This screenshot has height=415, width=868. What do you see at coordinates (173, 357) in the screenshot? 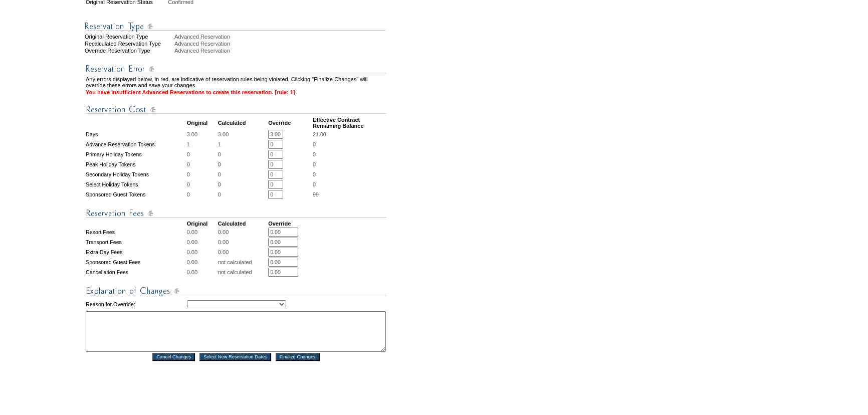
I see `input: Cancel Changes` at bounding box center [173, 357].